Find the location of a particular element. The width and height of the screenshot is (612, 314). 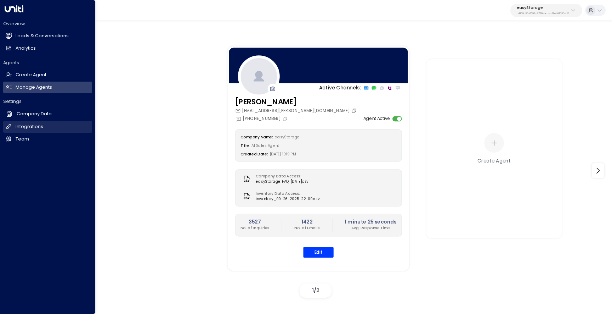

h2: Agents is located at coordinates (47, 63).